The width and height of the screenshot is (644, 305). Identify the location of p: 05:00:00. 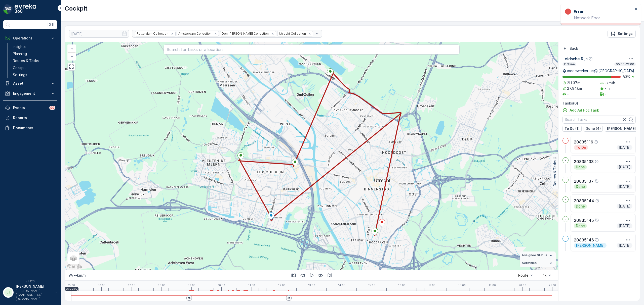
(71, 289).